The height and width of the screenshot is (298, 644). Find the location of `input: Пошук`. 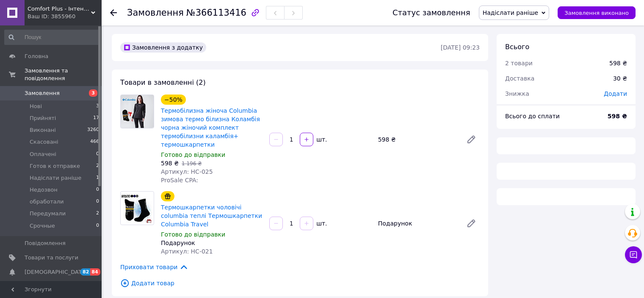

input: Пошук is located at coordinates (52, 37).